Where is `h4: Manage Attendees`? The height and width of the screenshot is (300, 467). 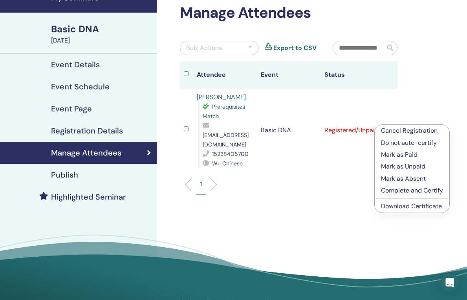 h4: Manage Attendees is located at coordinates (86, 153).